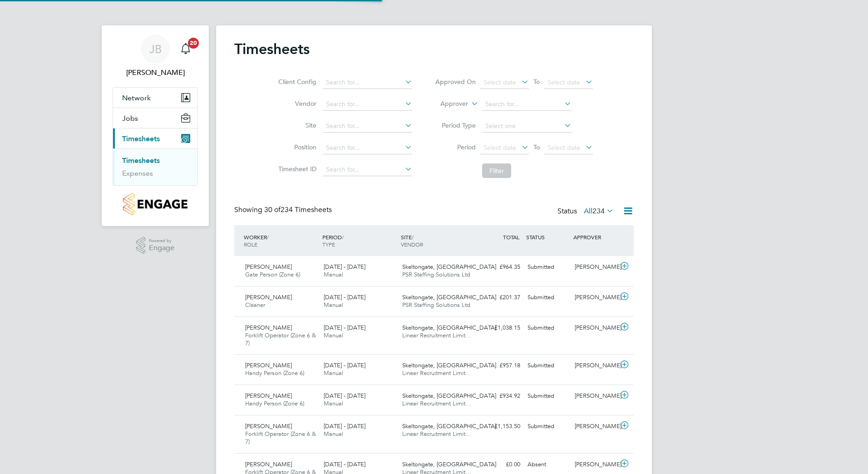  What do you see at coordinates (455, 82) in the screenshot?
I see `label: Approved On` at bounding box center [455, 82].